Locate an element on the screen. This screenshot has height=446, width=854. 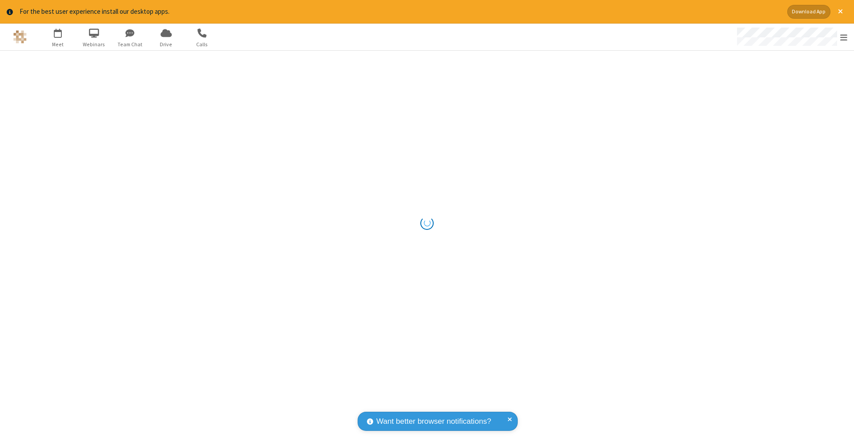
button: Download App is located at coordinates (808, 12).